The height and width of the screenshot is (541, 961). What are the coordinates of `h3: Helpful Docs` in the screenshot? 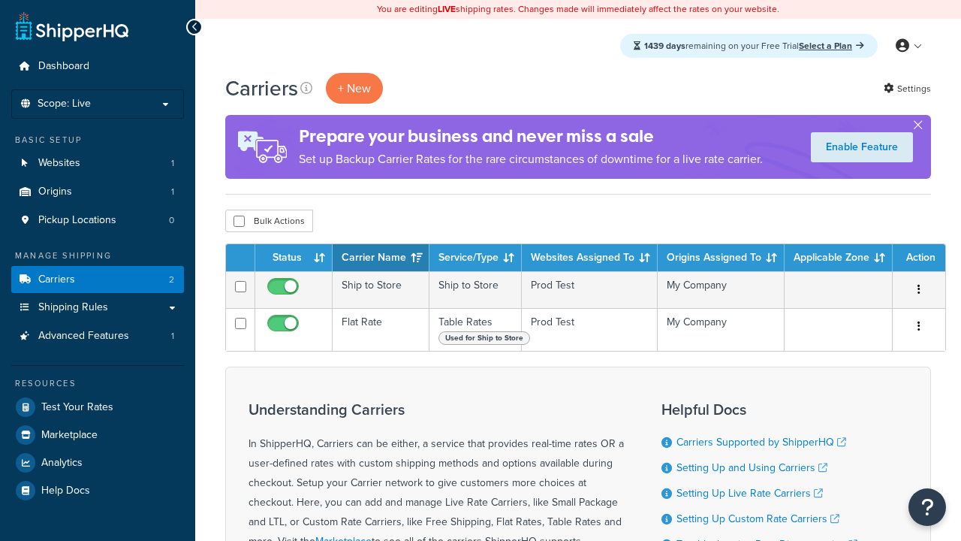 It's located at (759, 409).